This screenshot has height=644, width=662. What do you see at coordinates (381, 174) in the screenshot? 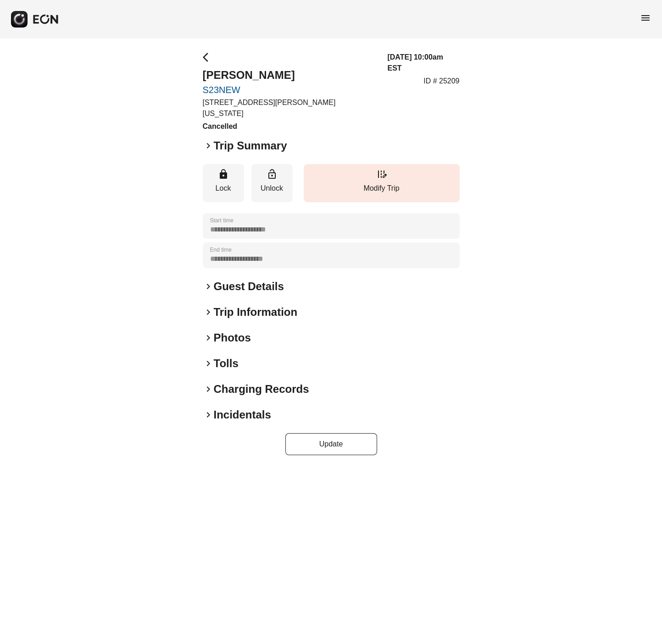
I see `span: edit_road` at bounding box center [381, 174].